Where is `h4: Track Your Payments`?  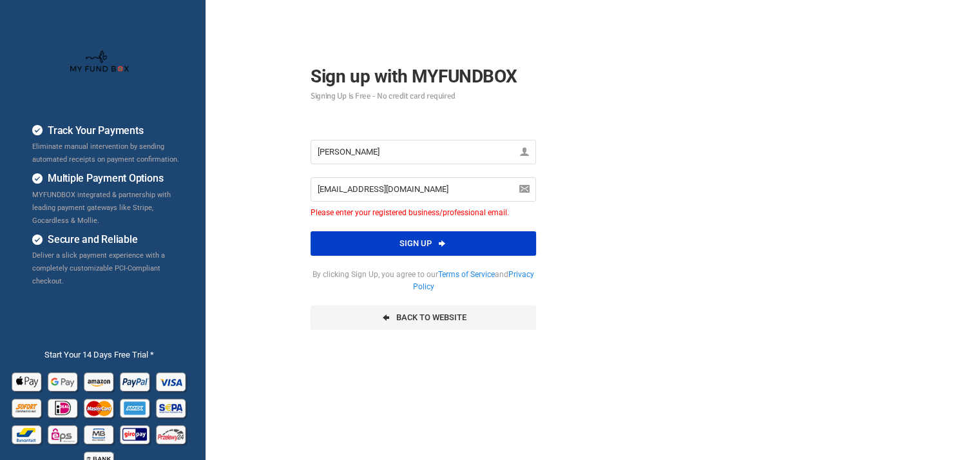 h4: Track Your Payments is located at coordinates (109, 131).